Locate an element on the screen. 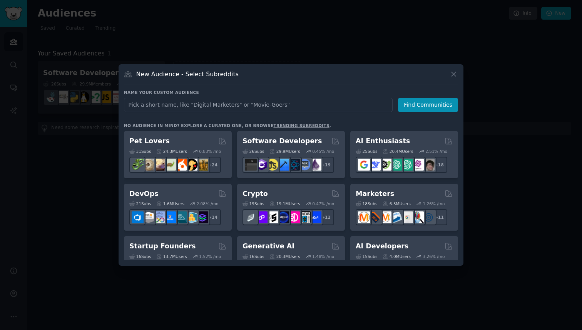 Image resolution: width=582 pixels, height=330 pixels. h2: Marketers is located at coordinates (375, 194).